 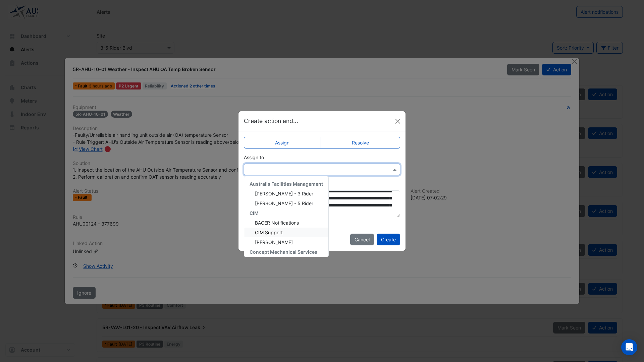 What do you see at coordinates (361, 142) in the screenshot?
I see `label: Resolve` at bounding box center [361, 142].